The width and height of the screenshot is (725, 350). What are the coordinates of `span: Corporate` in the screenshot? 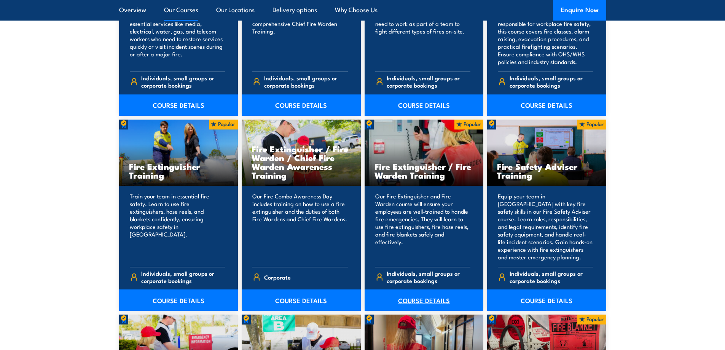 It's located at (277, 277).